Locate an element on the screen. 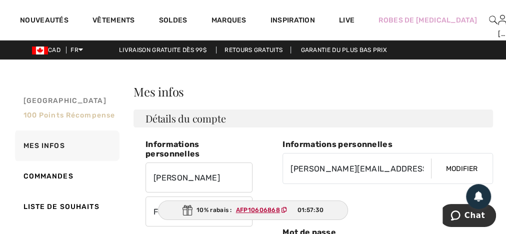 This screenshot has width=506, height=234. a: Marques is located at coordinates (229, 21).